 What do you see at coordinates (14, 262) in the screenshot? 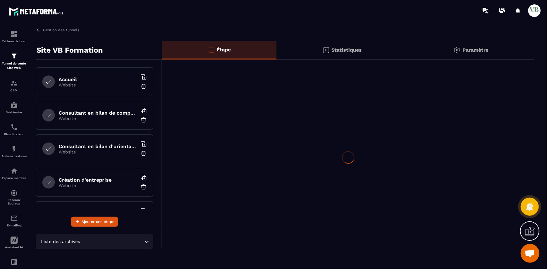
I see `img: accountant` at bounding box center [14, 262].